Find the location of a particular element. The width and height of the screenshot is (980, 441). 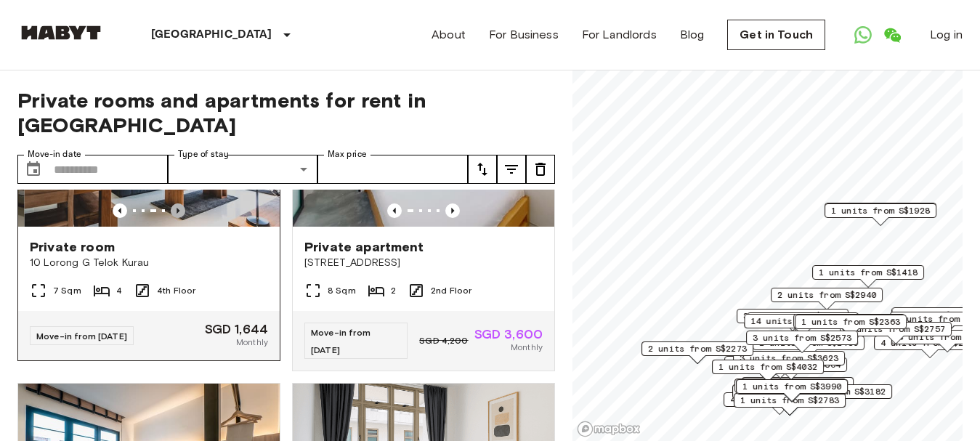

span: 3 units from S$3623 is located at coordinates (789, 358).